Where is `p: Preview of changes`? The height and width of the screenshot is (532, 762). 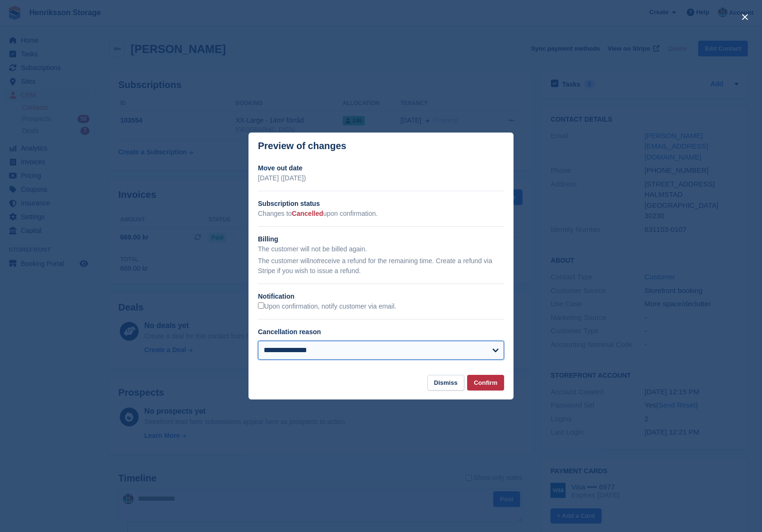 p: Preview of changes is located at coordinates (302, 146).